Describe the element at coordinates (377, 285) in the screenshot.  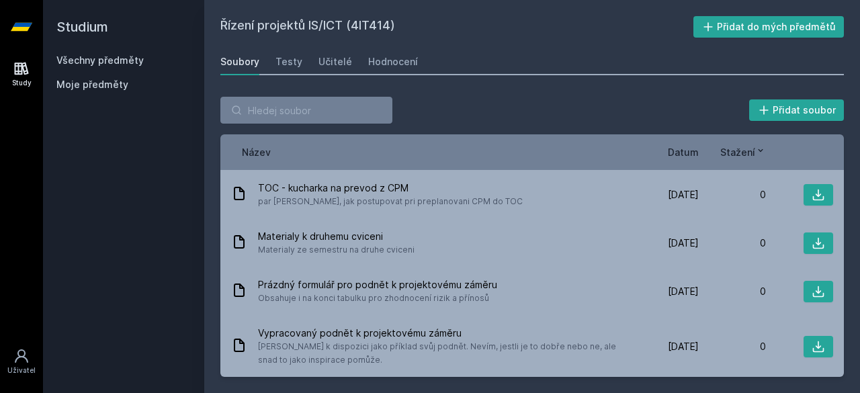
I see `span: Prázdný formulář pro podnět k projektovému záměru` at that location.